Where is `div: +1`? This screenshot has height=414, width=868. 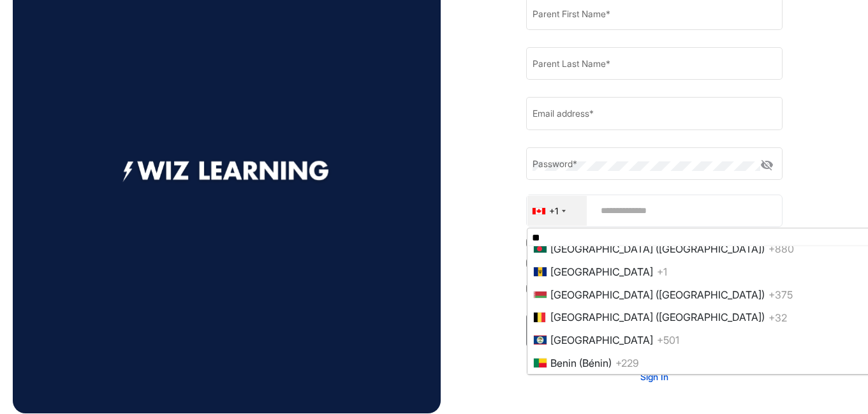
div: +1 is located at coordinates (554, 210).